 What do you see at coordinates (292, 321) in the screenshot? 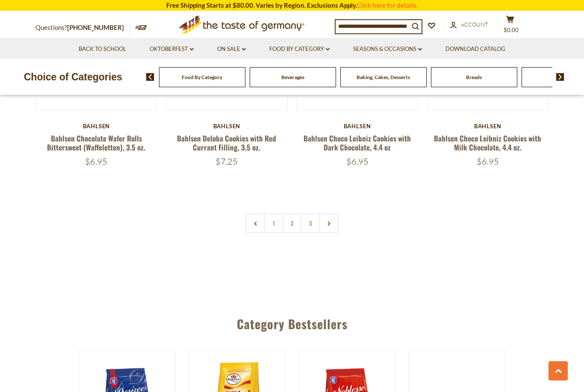
I see `div: Category Bestsellers` at bounding box center [292, 321].